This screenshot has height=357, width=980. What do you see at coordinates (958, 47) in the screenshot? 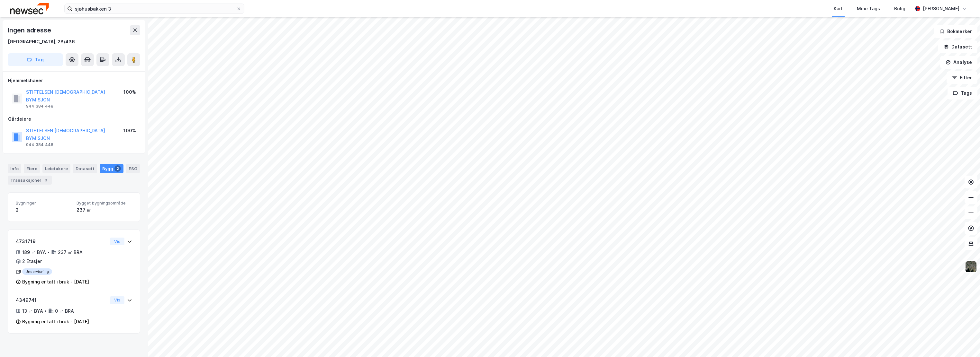
I see `button: Datasett` at bounding box center [958, 47].